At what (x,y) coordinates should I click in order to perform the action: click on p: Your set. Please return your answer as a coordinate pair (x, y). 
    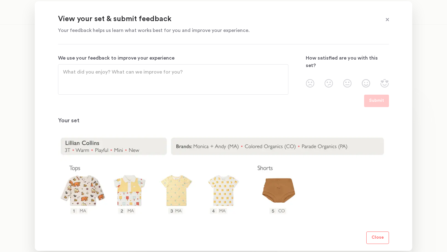
    Looking at the image, I should click on (224, 121).